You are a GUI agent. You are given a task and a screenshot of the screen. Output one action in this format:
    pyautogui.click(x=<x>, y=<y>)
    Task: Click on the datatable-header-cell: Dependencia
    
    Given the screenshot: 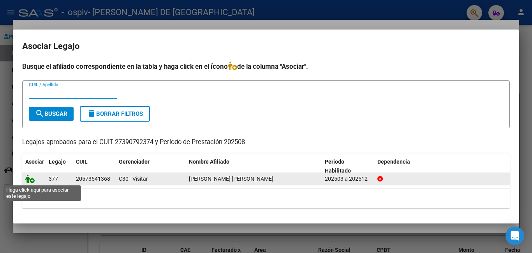 What is the action you would take?
    pyautogui.click(x=442, y=167)
    